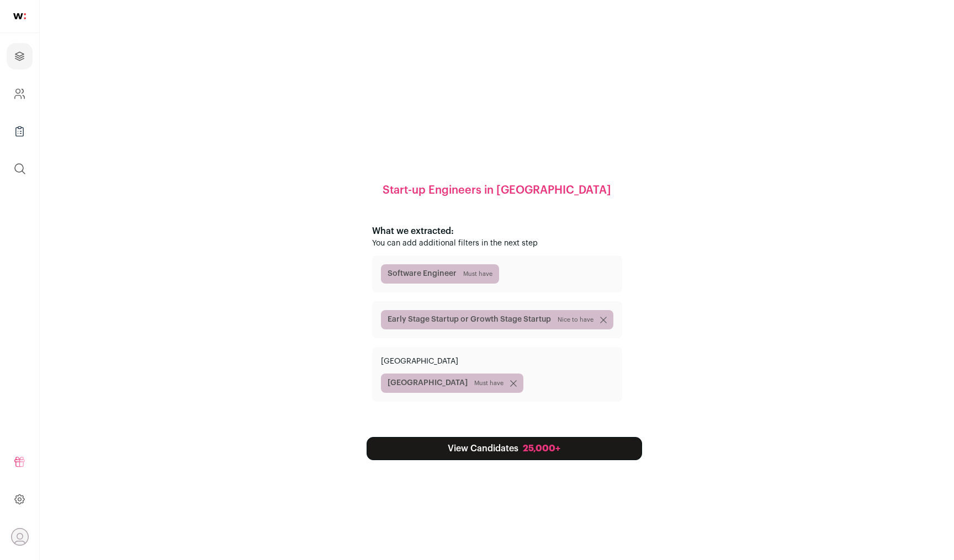 The height and width of the screenshot is (560, 954). I want to click on a: Company Lists, so click(19, 132).